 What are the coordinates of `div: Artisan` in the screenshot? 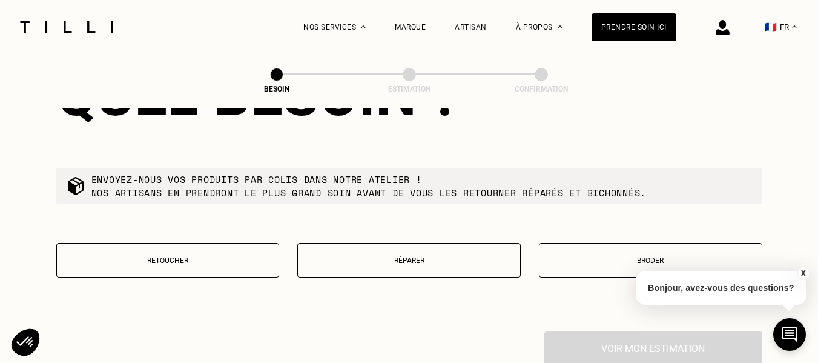 It's located at (470, 27).